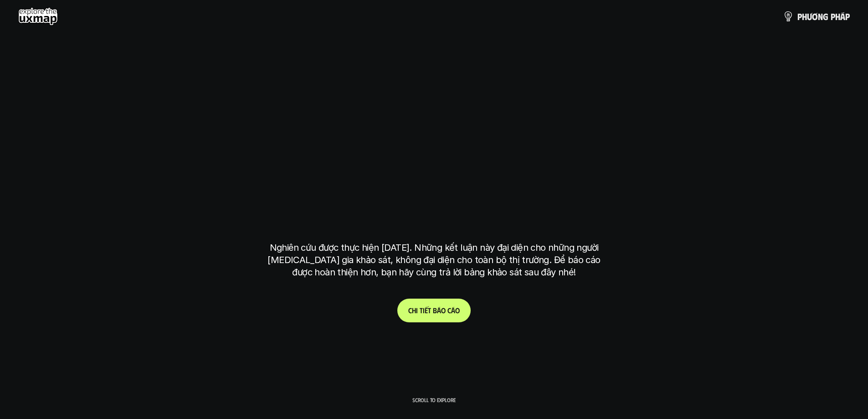 This screenshot has height=419, width=868. Describe the element at coordinates (449, 310) in the screenshot. I see `span: c` at that location.